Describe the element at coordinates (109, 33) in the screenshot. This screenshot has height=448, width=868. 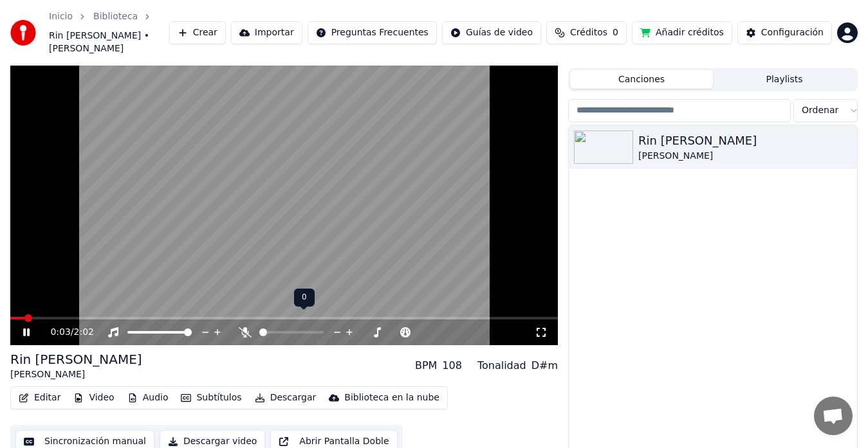
I see `nav: breadcrumb` at that location.